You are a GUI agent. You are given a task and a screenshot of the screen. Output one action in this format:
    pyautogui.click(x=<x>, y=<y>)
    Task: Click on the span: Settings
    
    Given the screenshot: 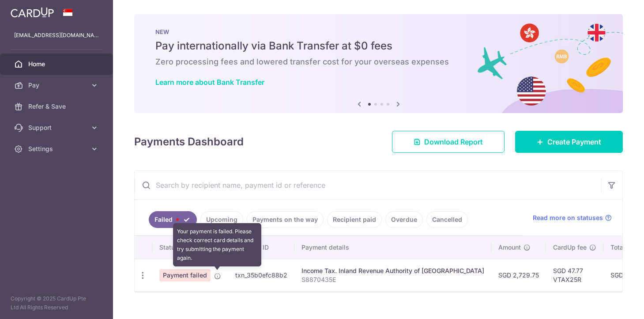 What is the action you would take?
    pyautogui.click(x=57, y=149)
    